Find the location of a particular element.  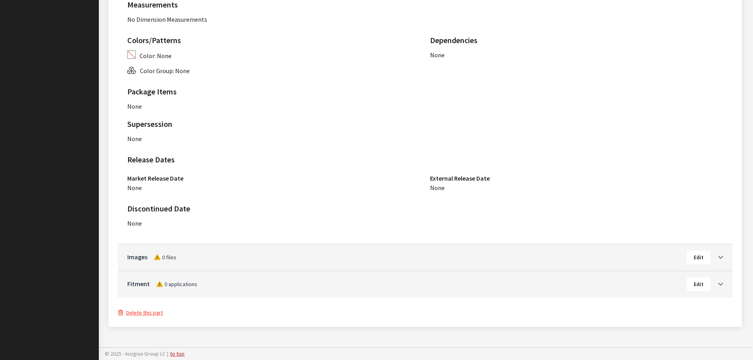

span: Color: None is located at coordinates (155, 56).